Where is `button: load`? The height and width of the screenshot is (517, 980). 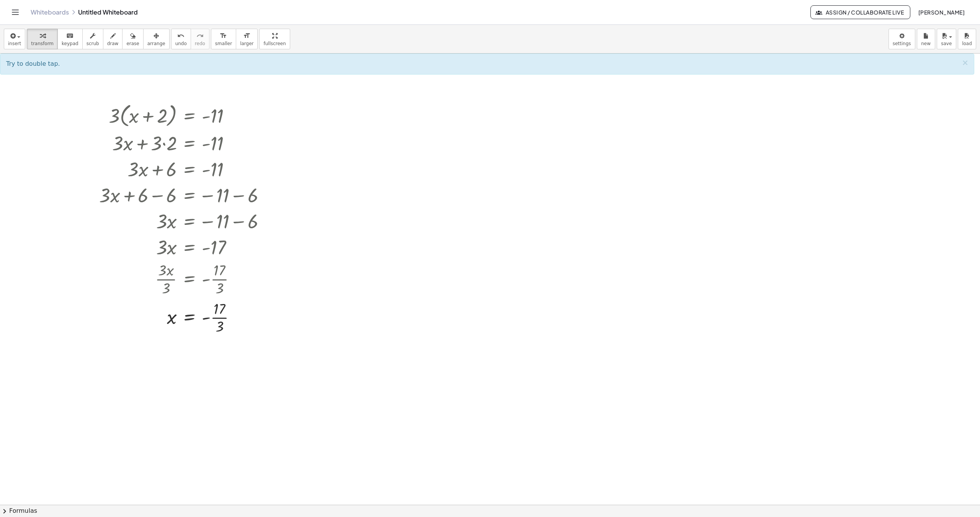 button: load is located at coordinates (967, 39).